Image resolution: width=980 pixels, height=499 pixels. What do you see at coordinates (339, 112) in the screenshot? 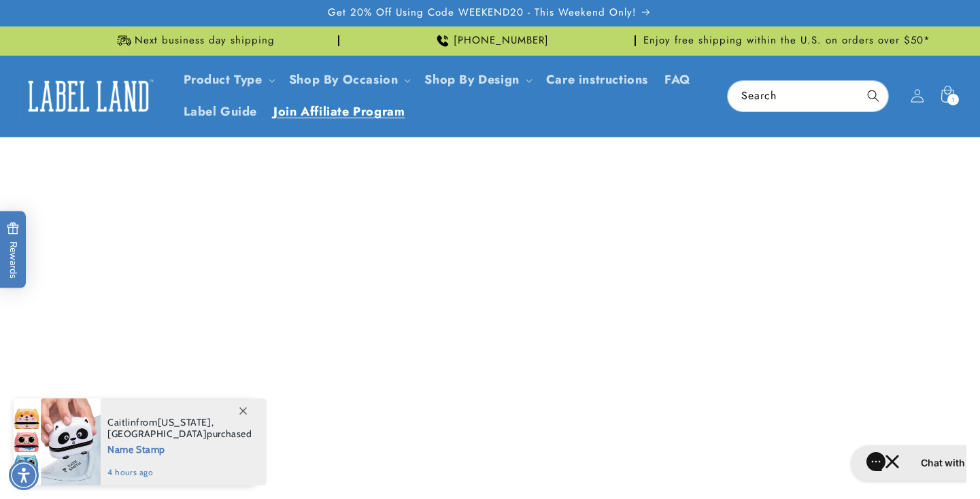
I see `span: Join Affiliate Program` at bounding box center [339, 112].